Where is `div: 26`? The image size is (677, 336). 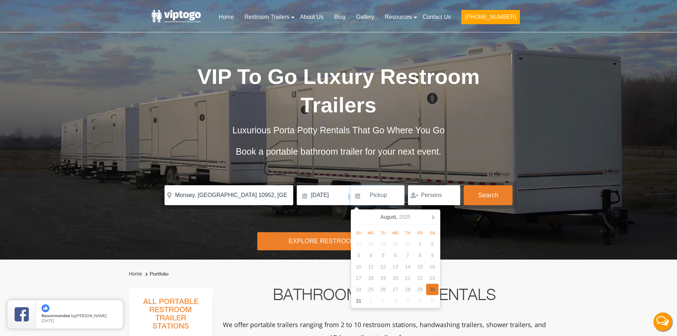 div: 26 is located at coordinates (383, 289).